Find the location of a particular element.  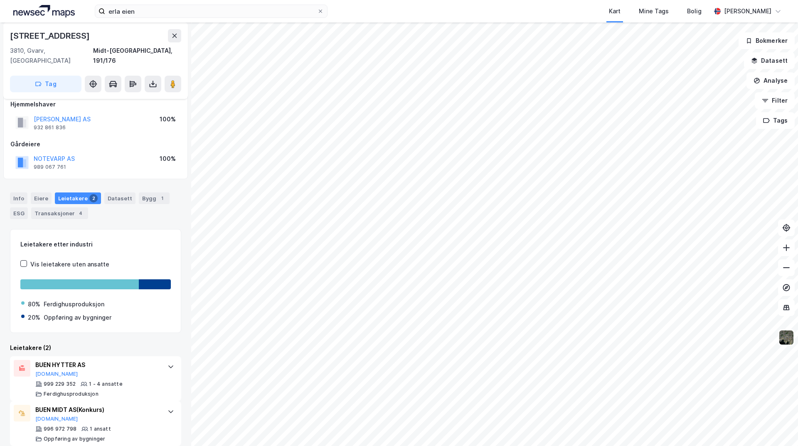

div: Transaksjoner is located at coordinates (59, 213).